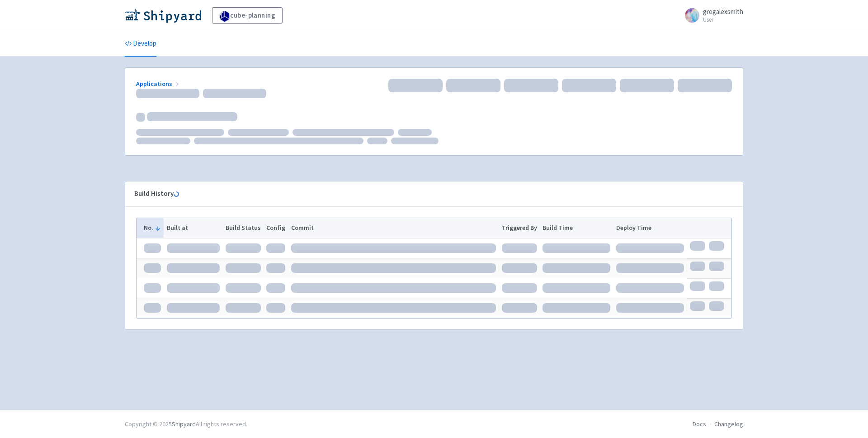 This screenshot has width=868, height=438. I want to click on div: Copyright © 2025 All rights reserved., so click(186, 424).